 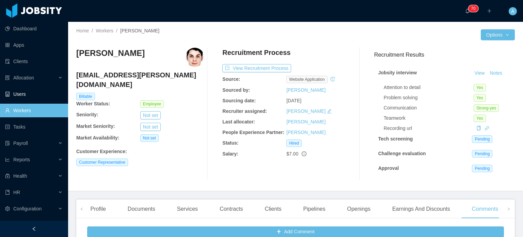 I want to click on i: icon: file-protect, so click(x=7, y=143).